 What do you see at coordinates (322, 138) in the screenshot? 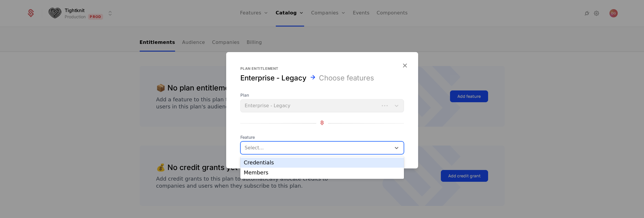
I see `span: Feature` at bounding box center [322, 138].